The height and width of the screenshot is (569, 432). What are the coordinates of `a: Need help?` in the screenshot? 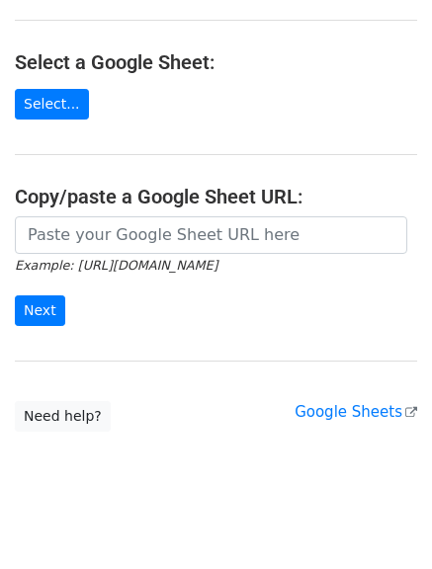 It's located at (62, 416).